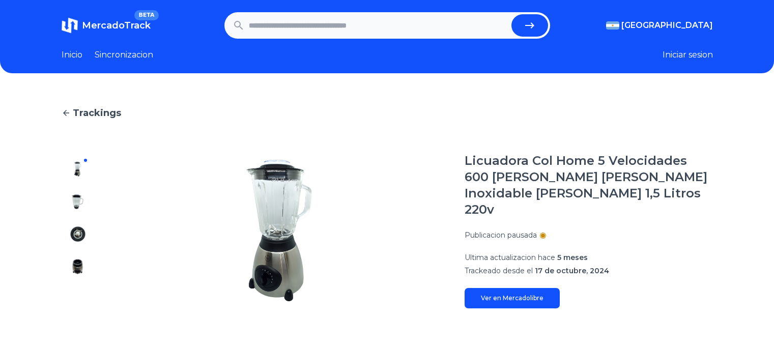 The height and width of the screenshot is (346, 774). I want to click on a: Inicio, so click(72, 55).